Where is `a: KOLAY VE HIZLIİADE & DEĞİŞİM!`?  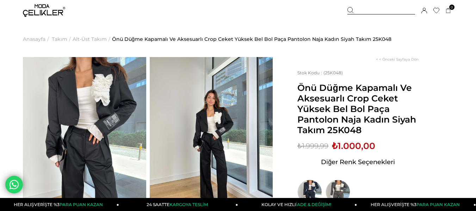 a: KOLAY VE HIZLIİADE & DEĞİŞİM! is located at coordinates (298, 204).